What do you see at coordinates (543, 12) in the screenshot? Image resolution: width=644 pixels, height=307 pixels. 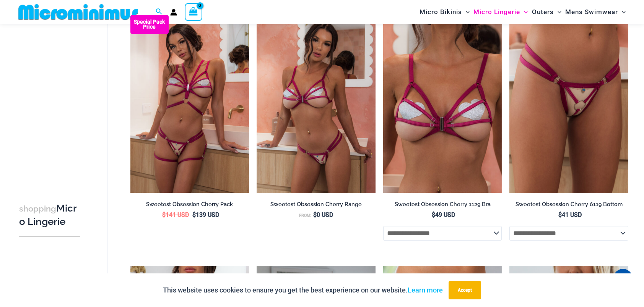 I see `span: Outers` at bounding box center [543, 12].